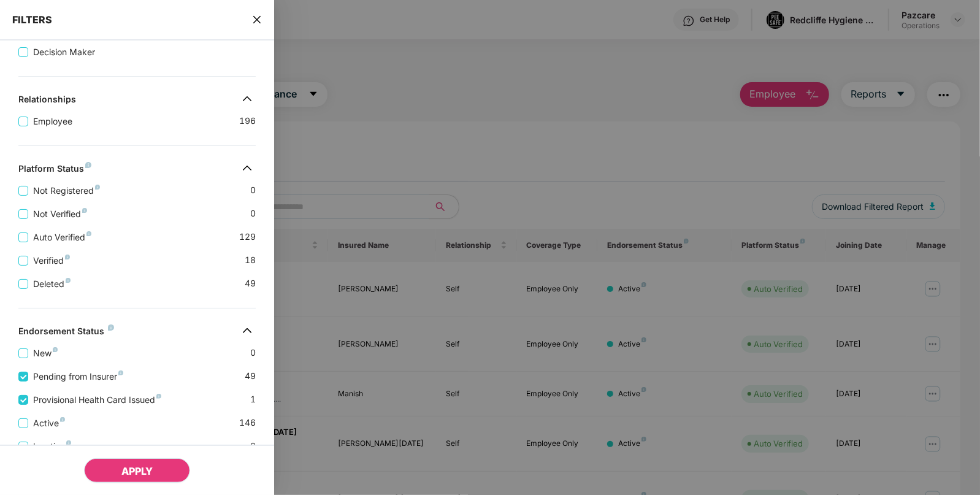  Describe the element at coordinates (252, 400) in the screenshot. I see `span: 1` at that location.